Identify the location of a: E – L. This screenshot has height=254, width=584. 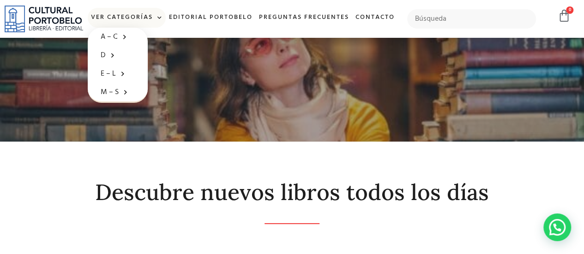
(118, 74).